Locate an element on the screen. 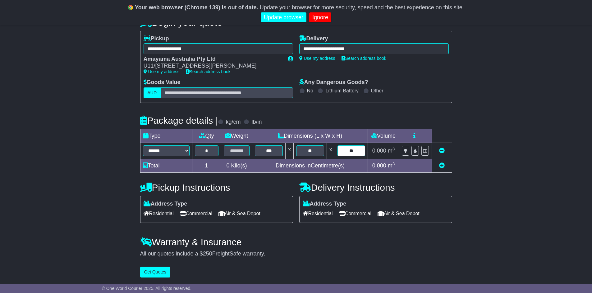 This screenshot has height=293, width=592. label: AUD is located at coordinates (152, 93).